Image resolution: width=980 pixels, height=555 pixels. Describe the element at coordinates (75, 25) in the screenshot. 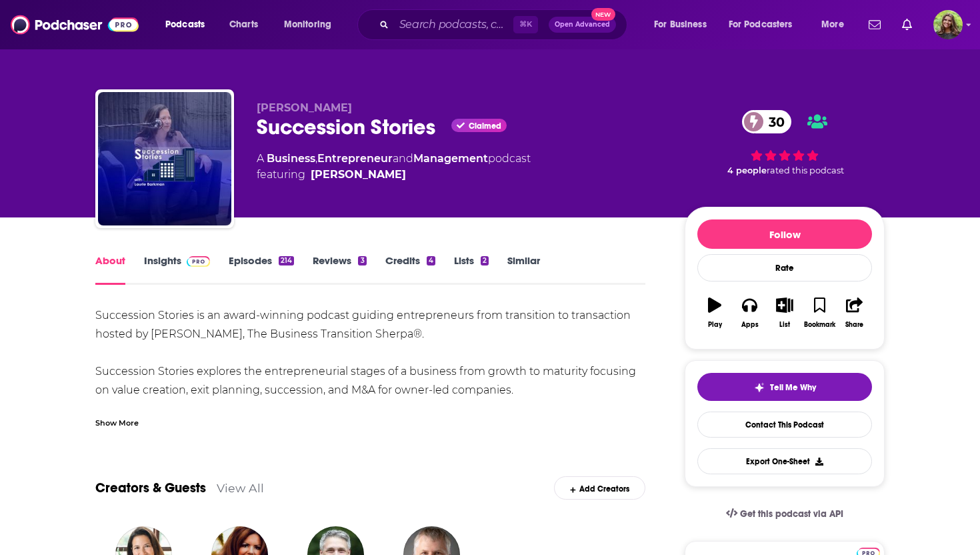

I see `img: Podchaser - Follow, Share and Rate Podcasts` at that location.